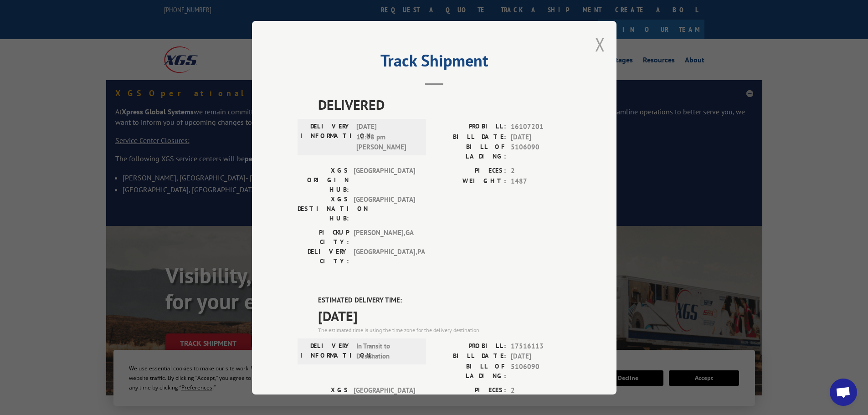 The width and height of the screenshot is (868, 415). What do you see at coordinates (844, 392) in the screenshot?
I see `a: Open chat` at bounding box center [844, 392].